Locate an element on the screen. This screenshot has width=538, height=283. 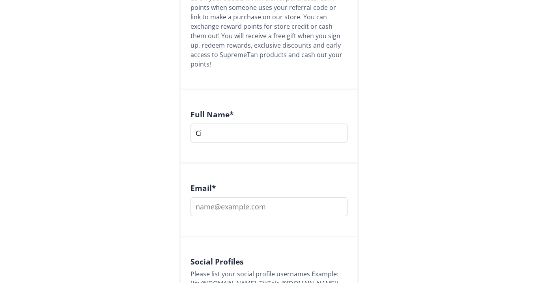
input: name@example.com is located at coordinates (269, 207).